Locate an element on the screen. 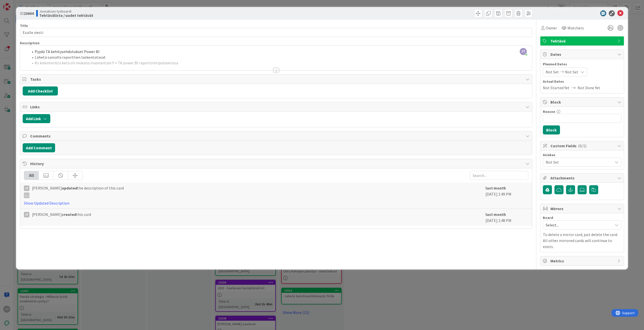 This screenshot has width=644, height=330. span: Watchers is located at coordinates (576, 28).